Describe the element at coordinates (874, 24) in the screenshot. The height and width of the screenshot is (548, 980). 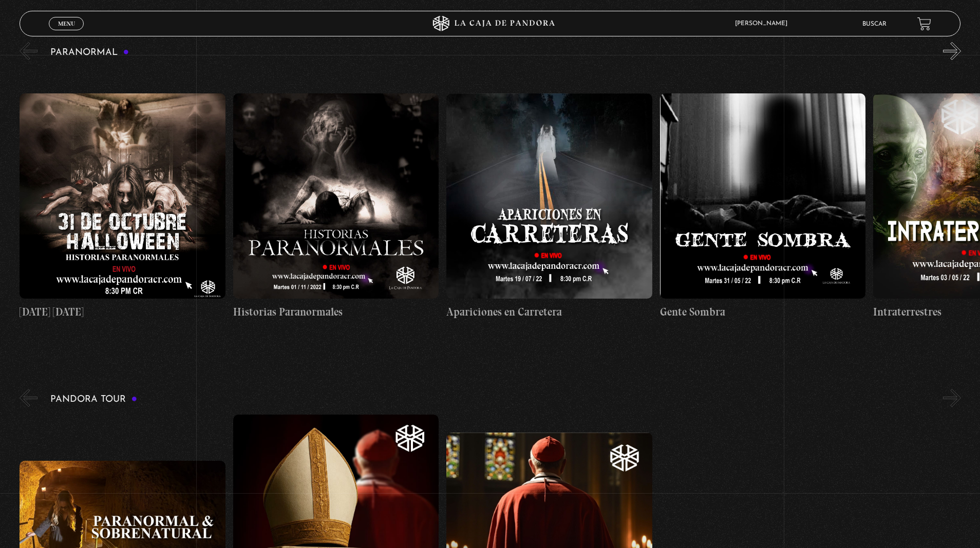
I see `a: Buscar` at that location.